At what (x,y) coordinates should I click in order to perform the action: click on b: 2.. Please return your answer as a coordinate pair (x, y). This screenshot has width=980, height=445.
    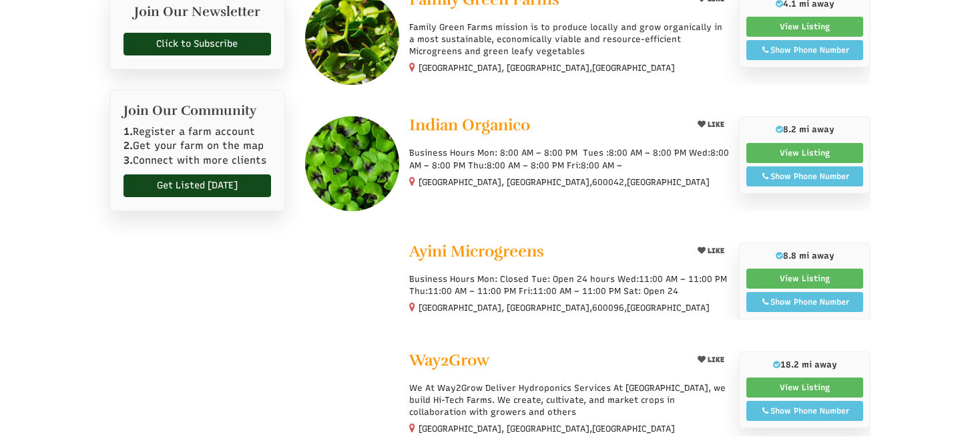
    Looking at the image, I should click on (128, 146).